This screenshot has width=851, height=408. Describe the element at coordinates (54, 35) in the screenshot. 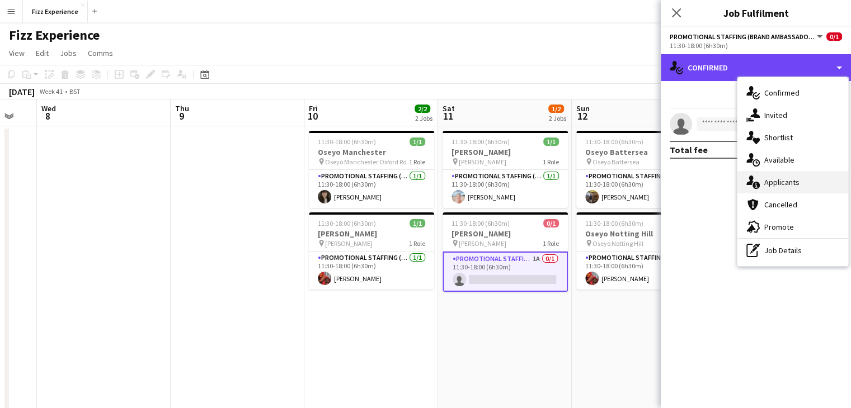

I see `h1: Fizz Experience` at that location.